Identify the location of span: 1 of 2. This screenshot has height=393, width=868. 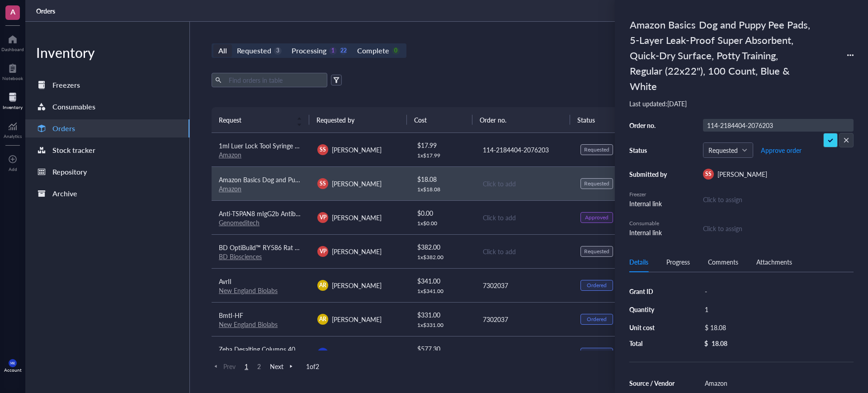
(313, 366).